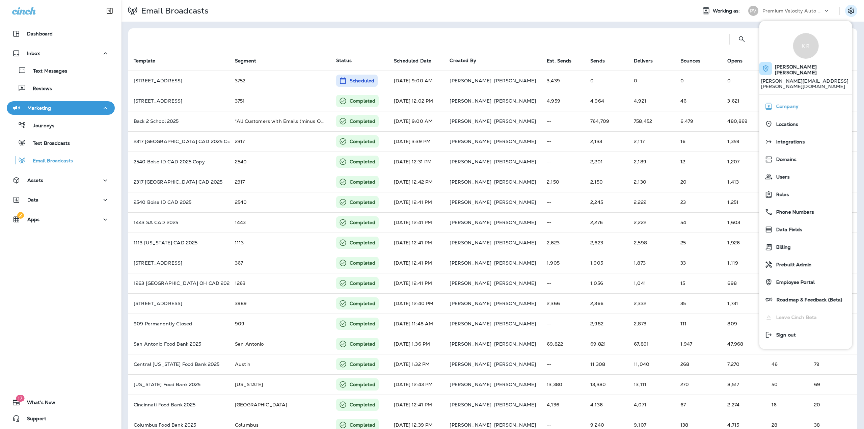 Image resolution: width=864 pixels, height=429 pixels. Describe the element at coordinates (785, 124) in the screenshot. I see `span: Locations` at that location.